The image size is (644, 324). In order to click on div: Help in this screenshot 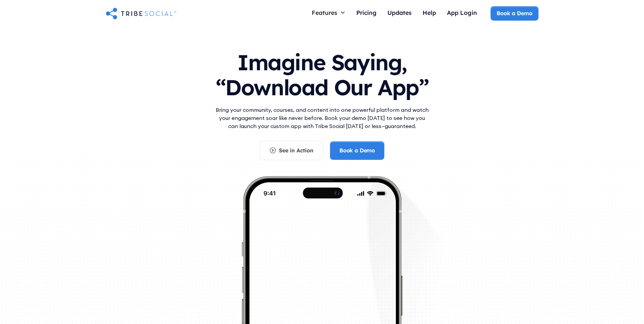, I will do `click(429, 12)`.